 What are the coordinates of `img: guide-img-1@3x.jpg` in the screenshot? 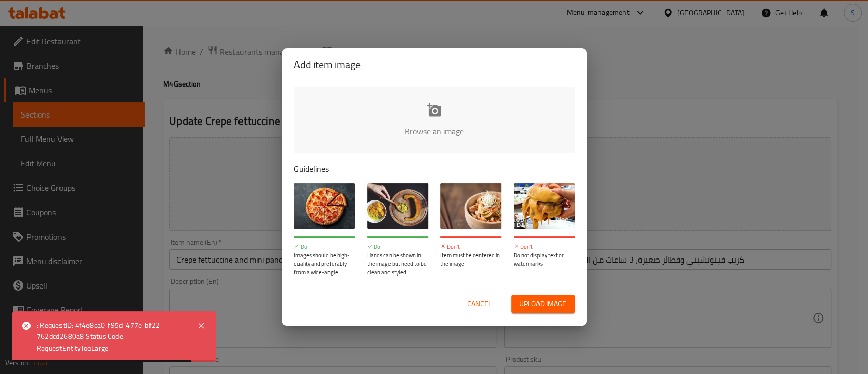 It's located at (324, 206).